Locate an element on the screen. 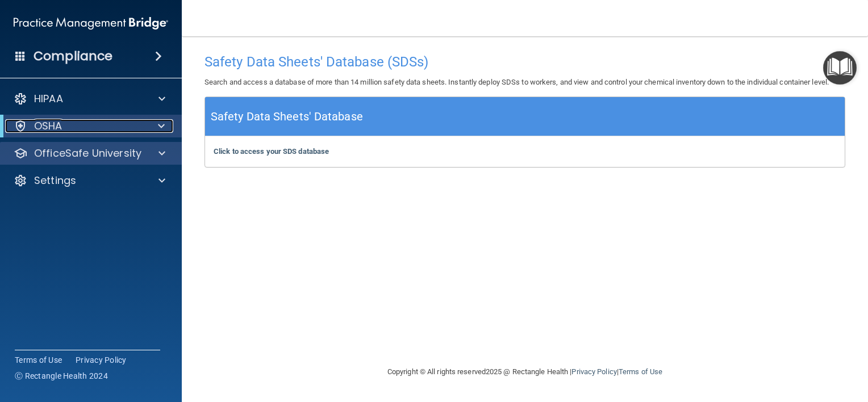  button: Open Resource Center is located at coordinates (839, 67).